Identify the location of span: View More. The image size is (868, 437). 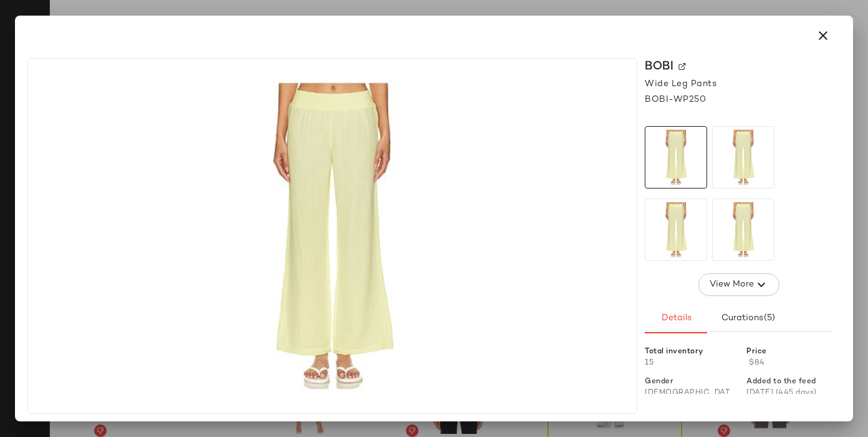
(732, 285).